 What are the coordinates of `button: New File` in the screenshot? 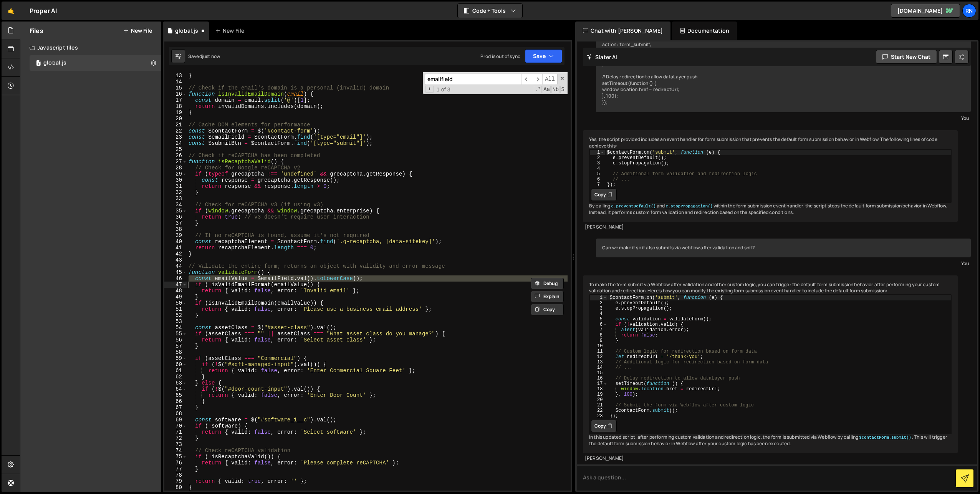 It's located at (138, 31).